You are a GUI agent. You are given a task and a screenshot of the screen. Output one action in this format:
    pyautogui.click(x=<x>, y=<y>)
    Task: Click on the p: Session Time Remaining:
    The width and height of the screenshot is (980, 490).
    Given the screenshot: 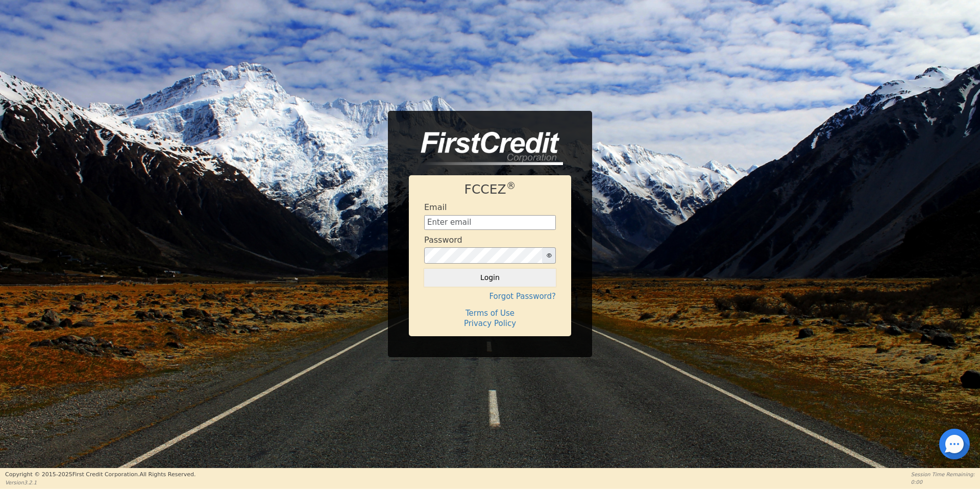 What is the action you would take?
    pyautogui.click(x=943, y=474)
    